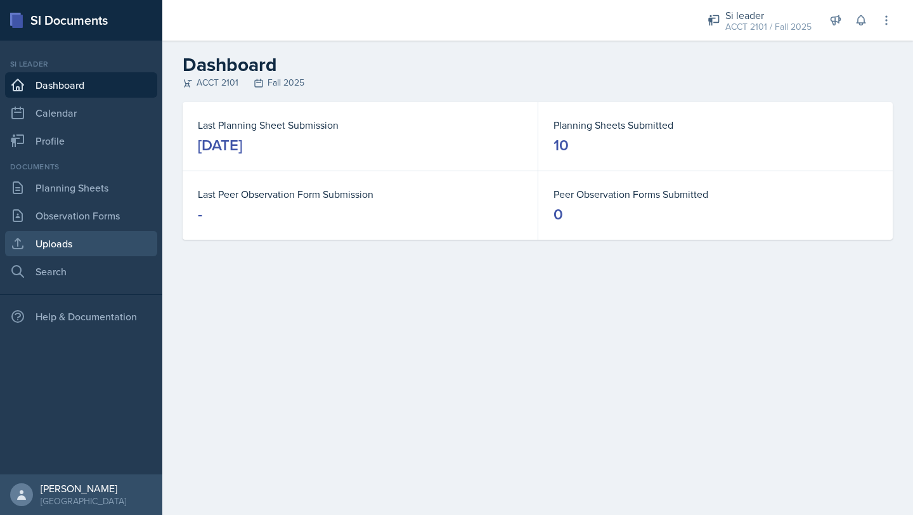 The width and height of the screenshot is (913, 515). What do you see at coordinates (81, 188) in the screenshot?
I see `a: Planning Sheets` at bounding box center [81, 188].